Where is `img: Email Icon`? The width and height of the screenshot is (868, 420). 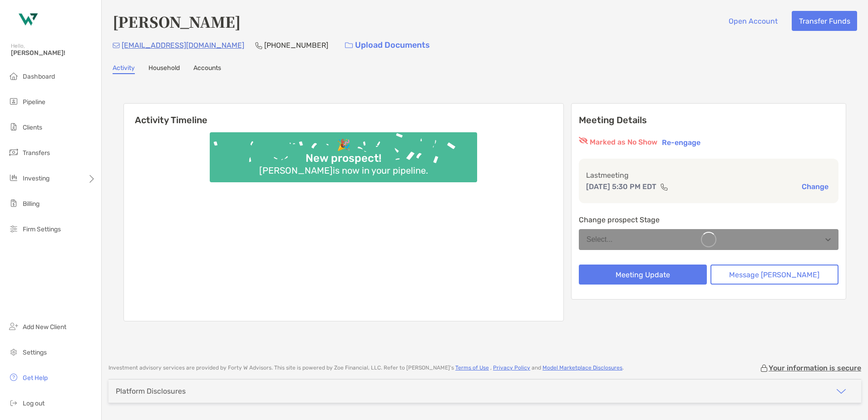
img: Email Icon is located at coordinates (116, 46).